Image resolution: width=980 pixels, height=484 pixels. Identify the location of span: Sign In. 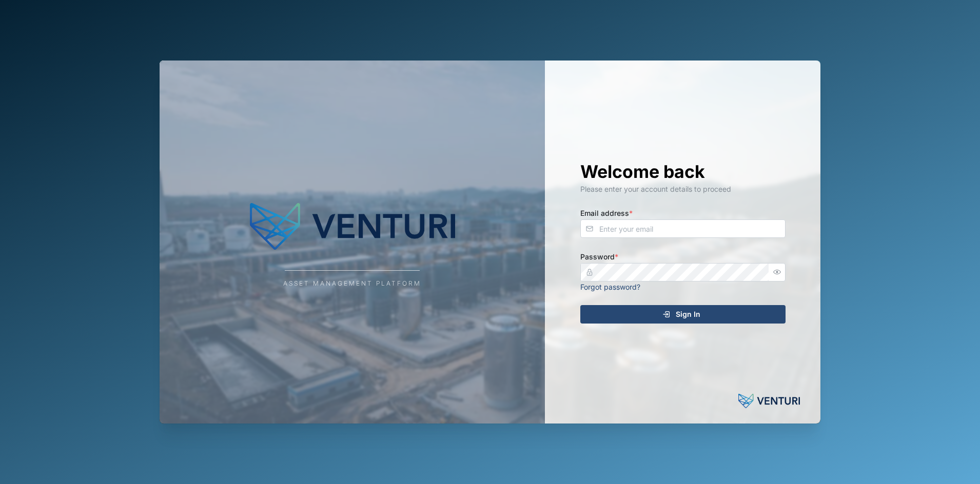
(688, 314).